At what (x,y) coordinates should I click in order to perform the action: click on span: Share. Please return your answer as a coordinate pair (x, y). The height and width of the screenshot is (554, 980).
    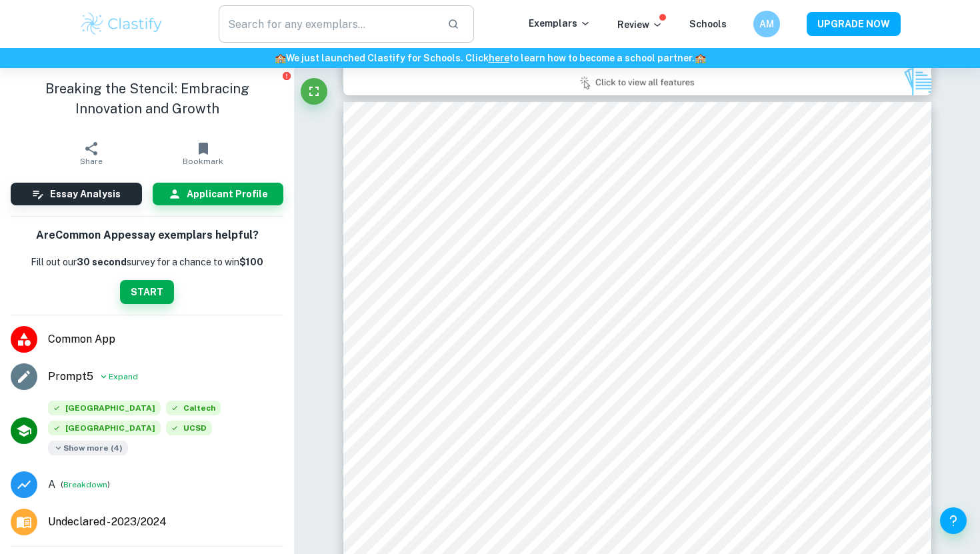
    Looking at the image, I should click on (91, 161).